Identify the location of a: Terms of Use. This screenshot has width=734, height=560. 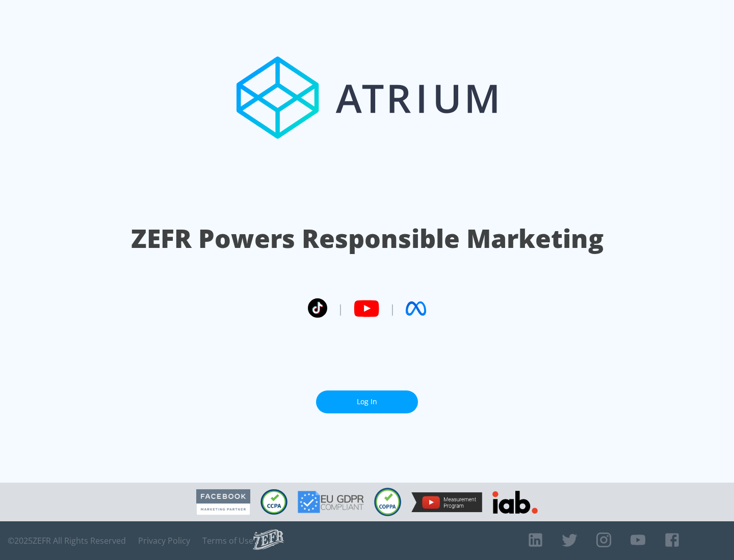
(228, 541).